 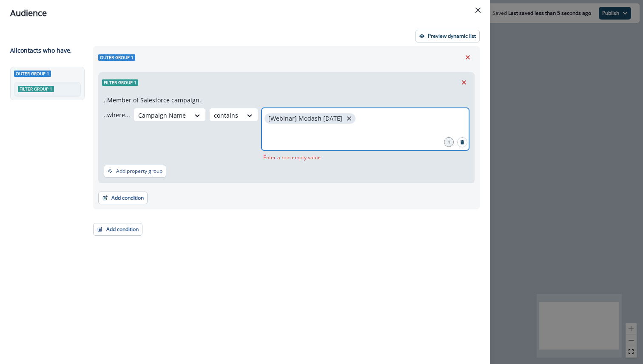 I want to click on p: Add property group, so click(x=139, y=171).